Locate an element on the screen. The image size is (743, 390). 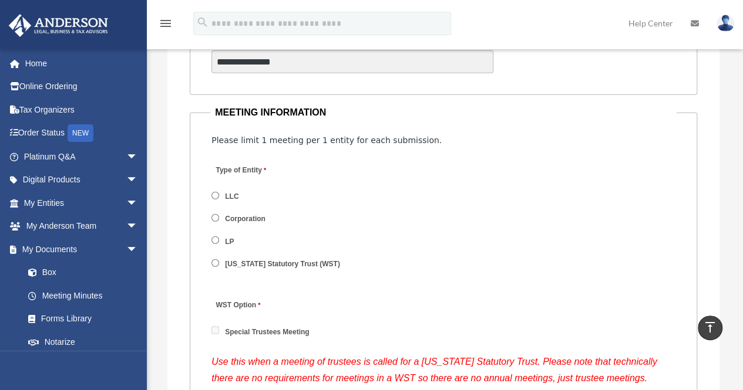
i: vertical_align_top is located at coordinates (710, 328).